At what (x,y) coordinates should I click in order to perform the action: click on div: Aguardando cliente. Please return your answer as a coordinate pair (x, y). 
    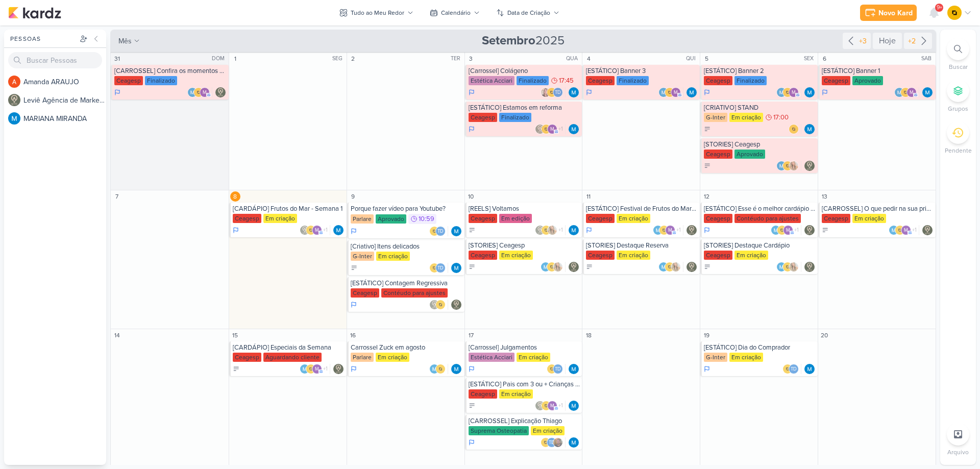
    Looking at the image, I should click on (292, 357).